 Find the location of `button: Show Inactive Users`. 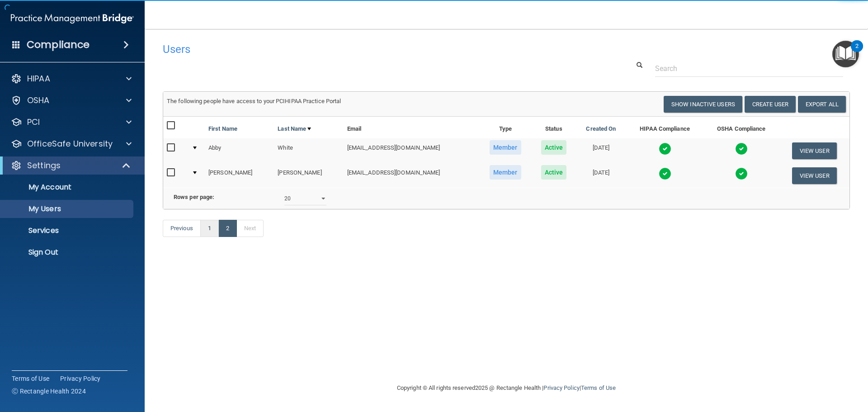

button: Show Inactive Users is located at coordinates (703, 104).